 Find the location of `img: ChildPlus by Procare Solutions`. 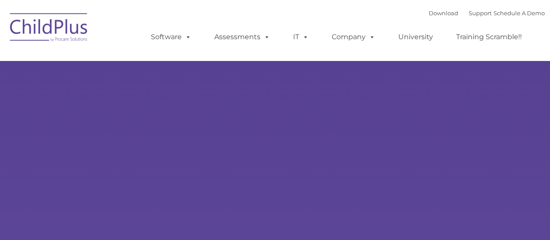

img: ChildPlus by Procare Solutions is located at coordinates (49, 29).